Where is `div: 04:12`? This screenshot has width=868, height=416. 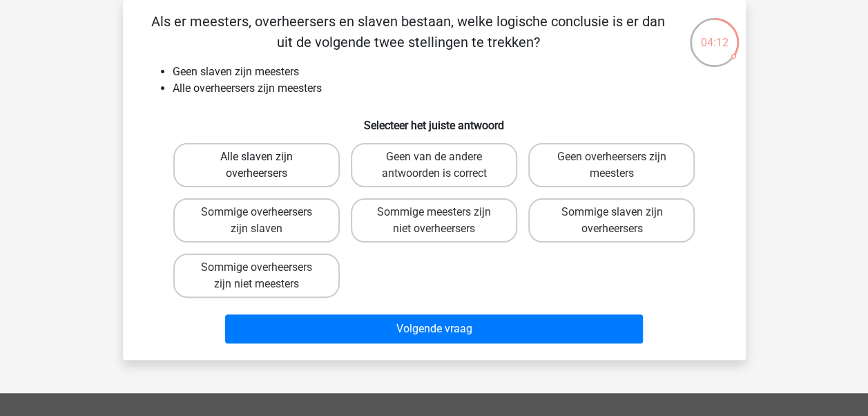
div: 04:12 is located at coordinates (714, 34).